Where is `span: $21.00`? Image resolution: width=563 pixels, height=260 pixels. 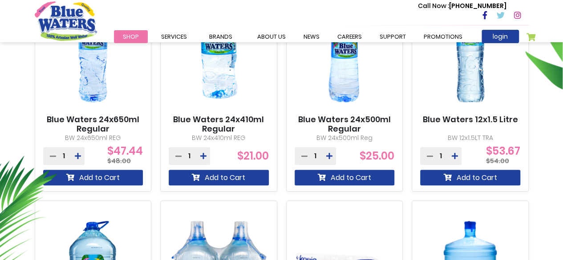 span: $21.00 is located at coordinates (253, 156).